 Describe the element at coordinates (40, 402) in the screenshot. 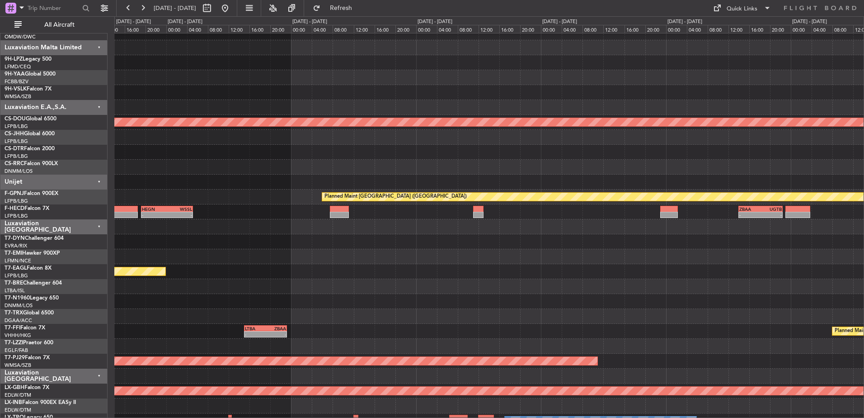

I see `a: LX-INBFalcon 900EX EASy II` at that location.